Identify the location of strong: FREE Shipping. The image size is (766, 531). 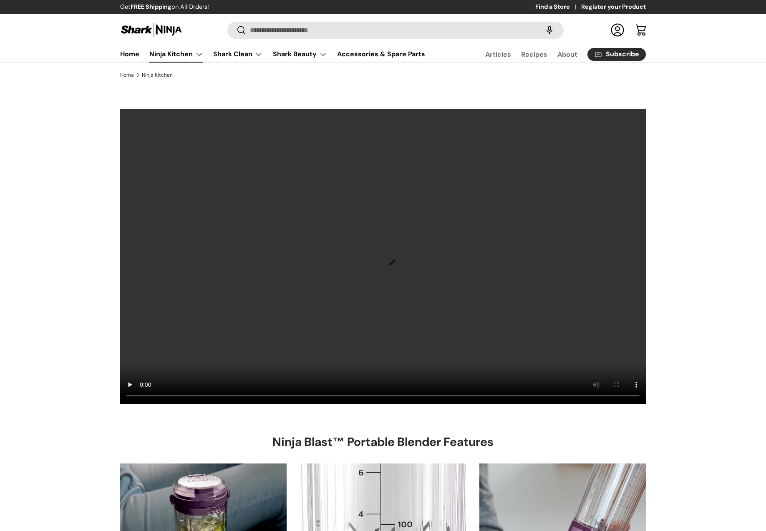
(151, 7).